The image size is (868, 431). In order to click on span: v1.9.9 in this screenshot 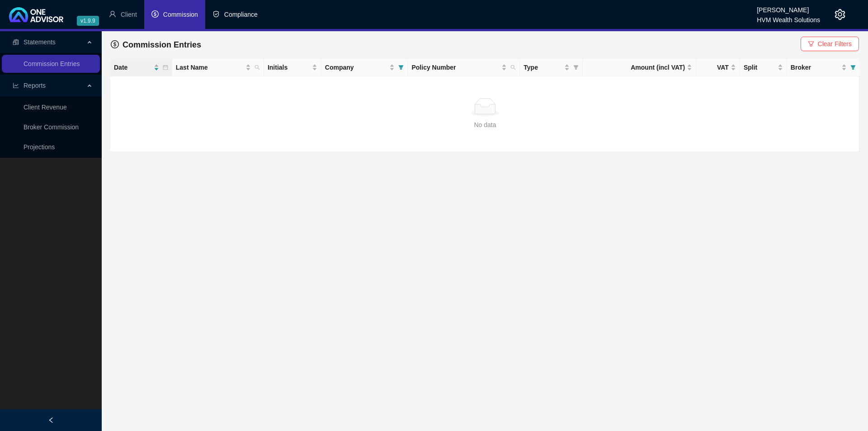, I will do `click(88, 21)`.